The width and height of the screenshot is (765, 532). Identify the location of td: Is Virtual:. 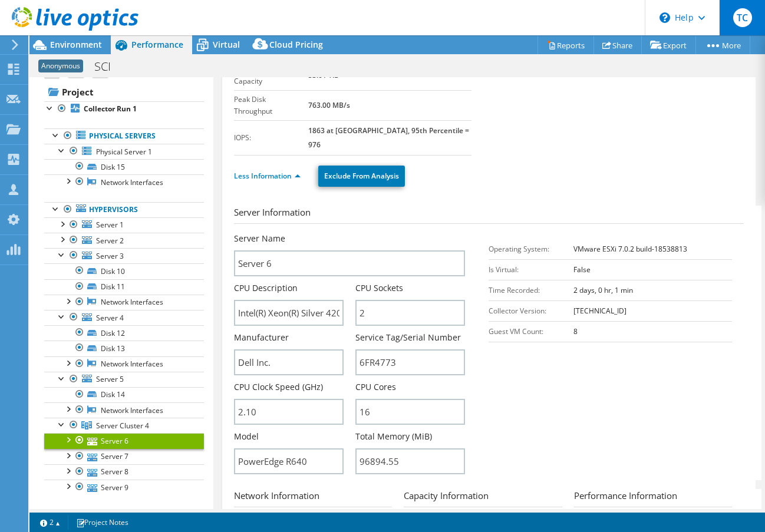
(531, 269).